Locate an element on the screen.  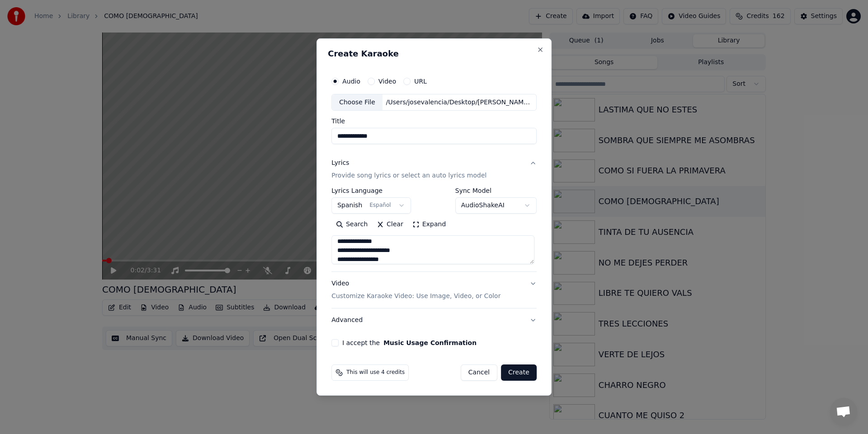
label: Sync Model is located at coordinates (496, 191).